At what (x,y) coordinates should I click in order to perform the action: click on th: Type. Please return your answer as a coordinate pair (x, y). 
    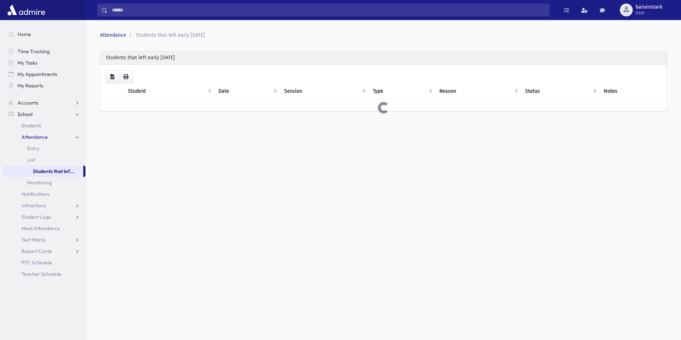
    Looking at the image, I should click on (401, 91).